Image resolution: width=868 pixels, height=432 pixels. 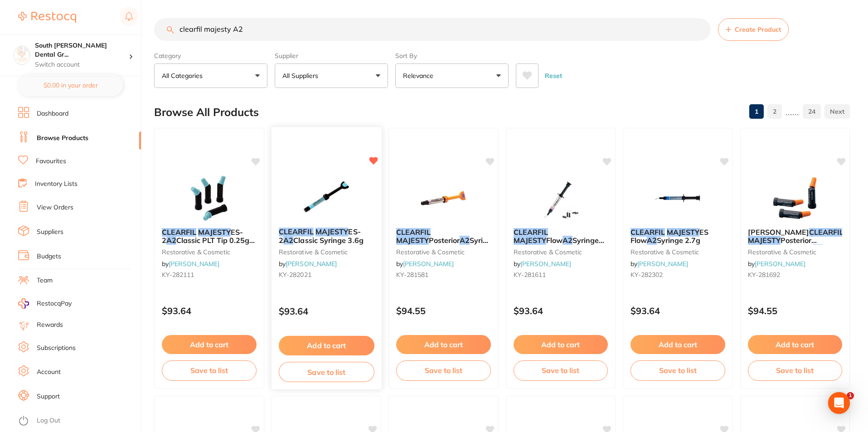 I want to click on span: Flow, so click(x=555, y=240).